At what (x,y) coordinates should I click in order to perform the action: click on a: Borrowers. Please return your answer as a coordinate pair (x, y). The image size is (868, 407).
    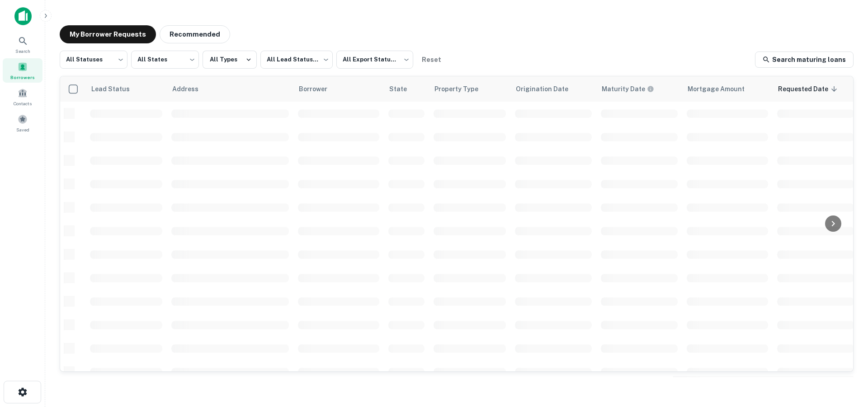
    Looking at the image, I should click on (22, 70).